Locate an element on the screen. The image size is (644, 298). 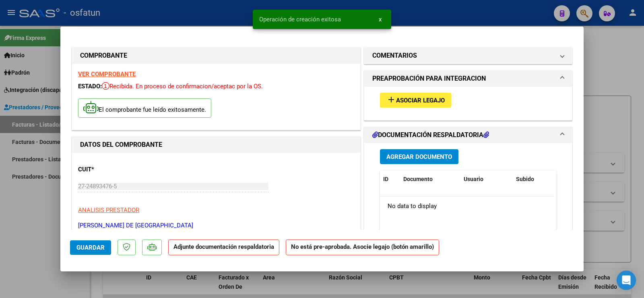
span: ESTADO: is located at coordinates (89, 86).